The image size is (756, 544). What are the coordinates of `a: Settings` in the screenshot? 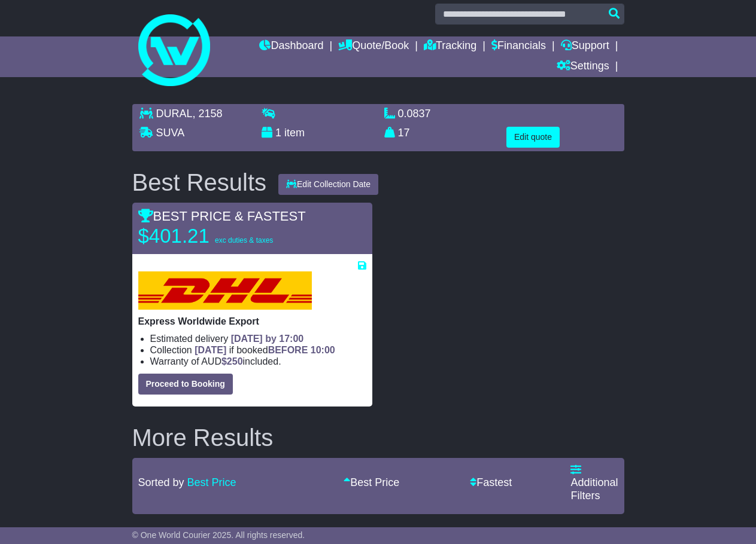 It's located at (583, 67).